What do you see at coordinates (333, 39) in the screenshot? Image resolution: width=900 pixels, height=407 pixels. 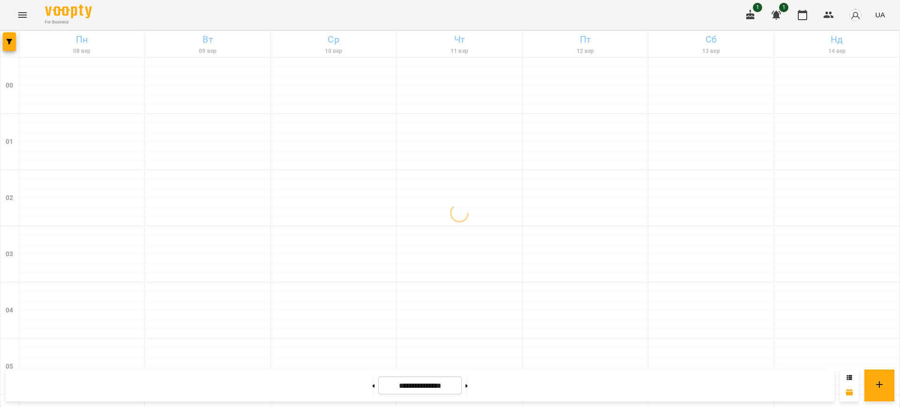 I see `h6: Ср` at bounding box center [333, 39].